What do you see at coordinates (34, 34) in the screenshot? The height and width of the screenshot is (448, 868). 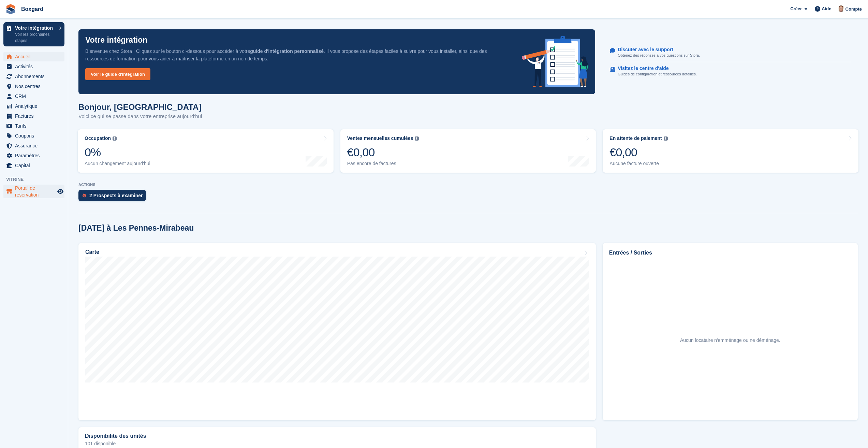 I see `a: Votre intégration Voir les prochaines étapes` at bounding box center [34, 34].